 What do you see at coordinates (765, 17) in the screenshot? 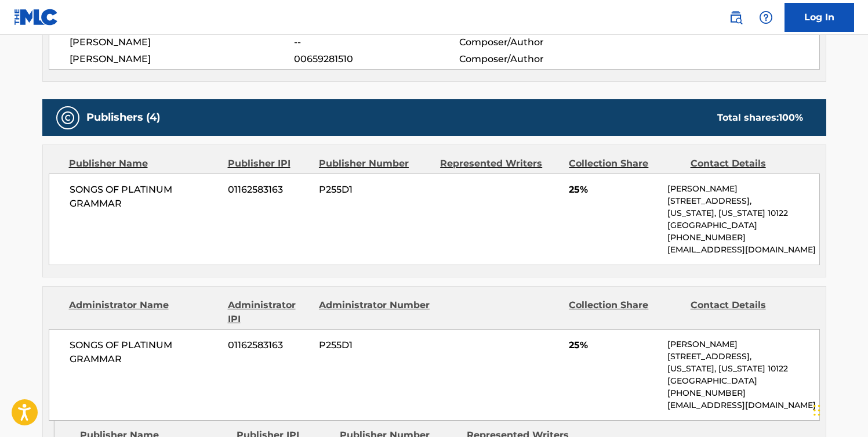
I see `img: help` at bounding box center [765, 17].